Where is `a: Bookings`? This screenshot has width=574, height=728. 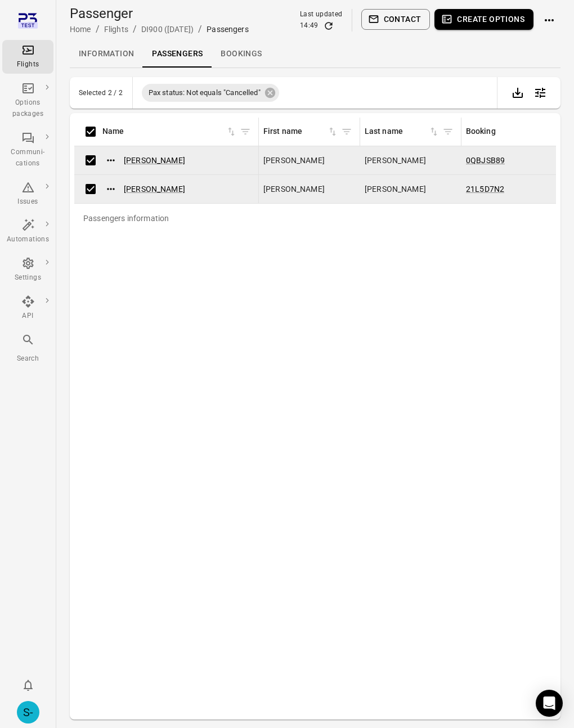 a: Bookings is located at coordinates (241, 54).